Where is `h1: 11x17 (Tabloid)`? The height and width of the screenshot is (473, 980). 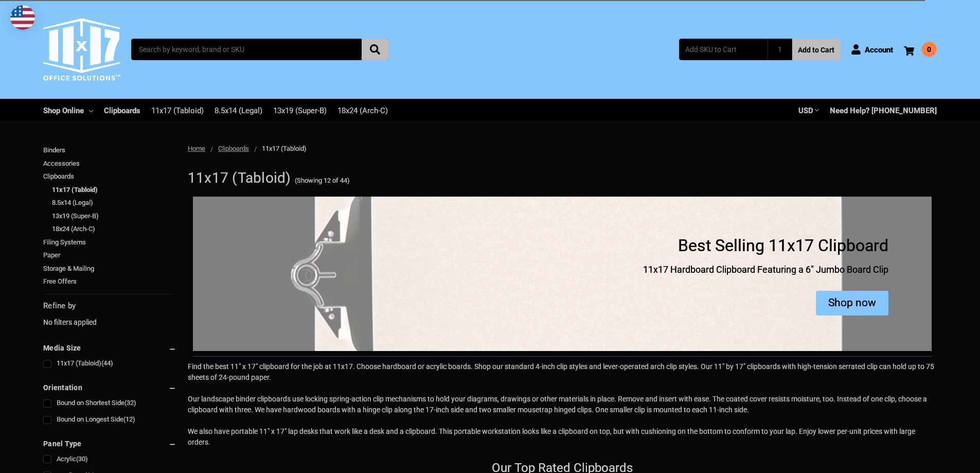 h1: 11x17 (Tabloid) is located at coordinates (239, 178).